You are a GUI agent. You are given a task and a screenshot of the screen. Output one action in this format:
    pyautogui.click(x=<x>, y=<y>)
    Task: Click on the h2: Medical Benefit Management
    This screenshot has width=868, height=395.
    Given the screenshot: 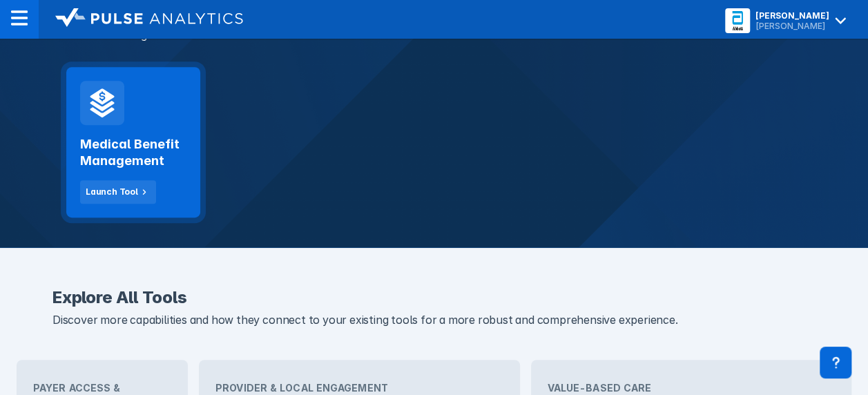 What is the action you would take?
    pyautogui.click(x=134, y=152)
    